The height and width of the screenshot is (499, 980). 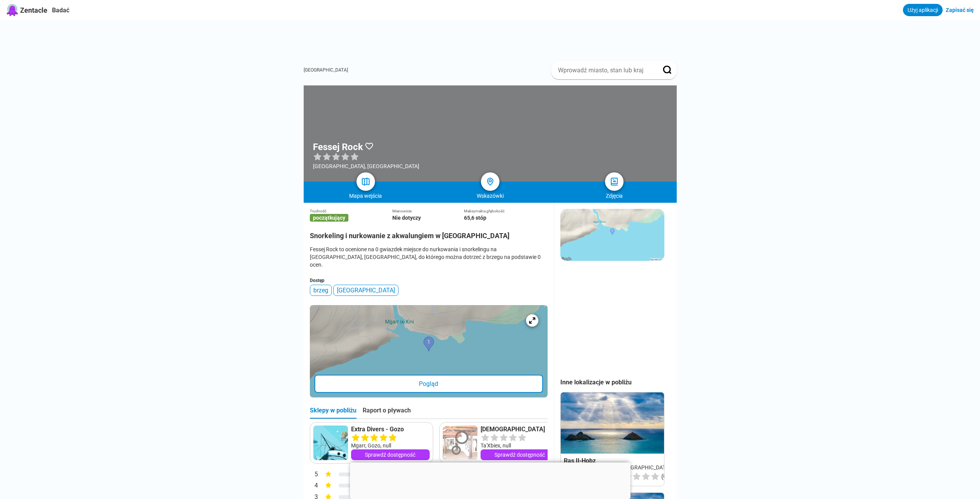 What do you see at coordinates (428, 351) in the screenshot?
I see `a: mapa wejściaPogląd` at bounding box center [428, 351].